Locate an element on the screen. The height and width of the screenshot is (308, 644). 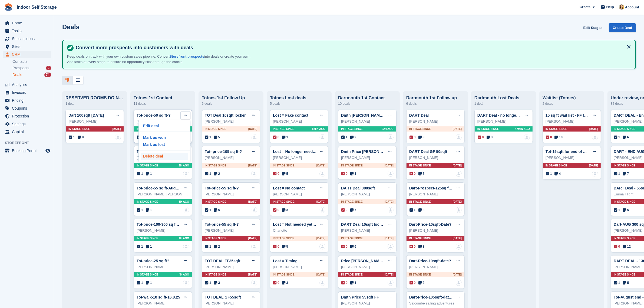
h4: Convert more prospects into customers with deals is located at coordinates (352, 48).